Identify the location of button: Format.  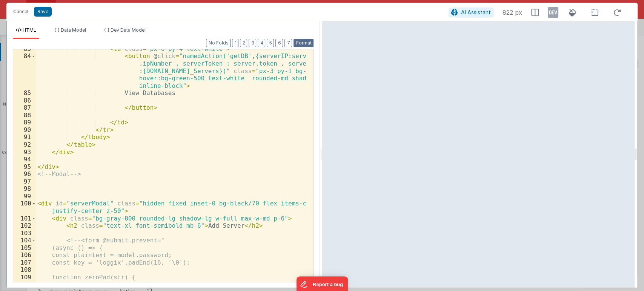
(303, 43).